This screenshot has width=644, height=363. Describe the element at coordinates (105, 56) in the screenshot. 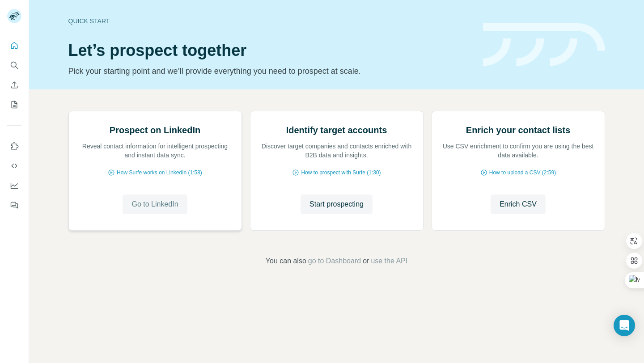

I see `img: tab_keywords_by_traffic_grey.svg` at that location.